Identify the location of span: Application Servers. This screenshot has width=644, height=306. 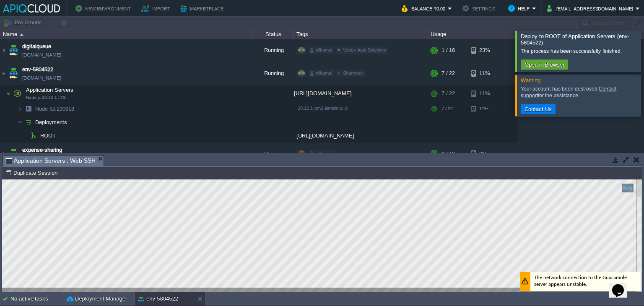
(50, 90).